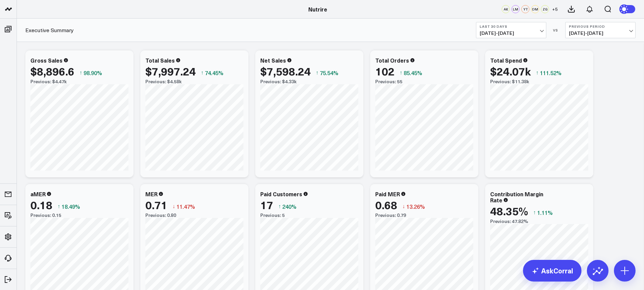 The width and height of the screenshot is (644, 290). Describe the element at coordinates (510, 71) in the screenshot. I see `div: $24.07k` at that location.